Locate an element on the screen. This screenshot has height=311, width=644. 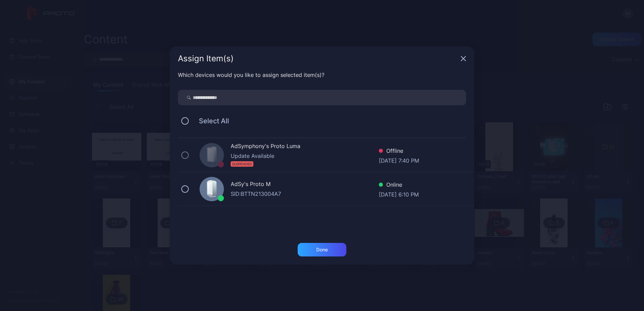
div: Update Available is located at coordinates (305, 156).